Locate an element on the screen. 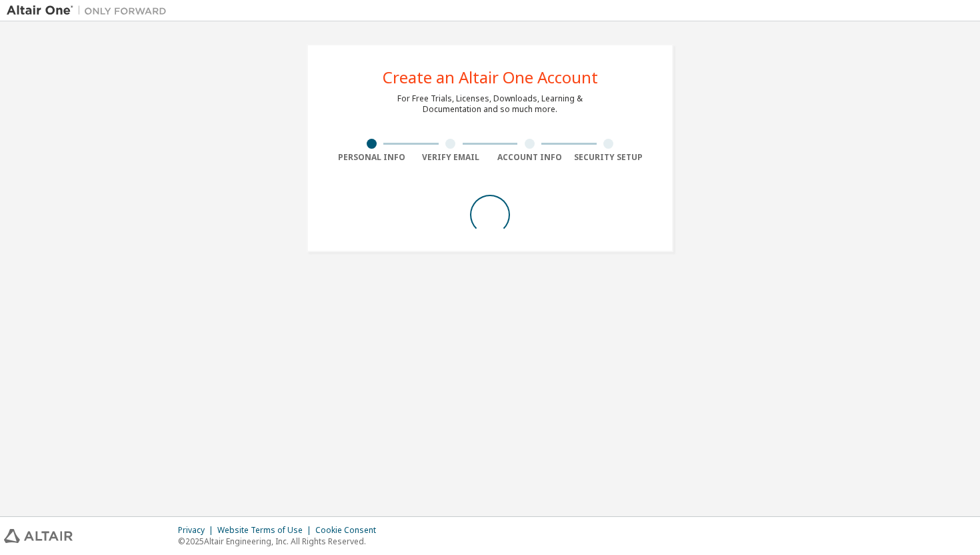  div: Website Terms of Use is located at coordinates (266, 530).